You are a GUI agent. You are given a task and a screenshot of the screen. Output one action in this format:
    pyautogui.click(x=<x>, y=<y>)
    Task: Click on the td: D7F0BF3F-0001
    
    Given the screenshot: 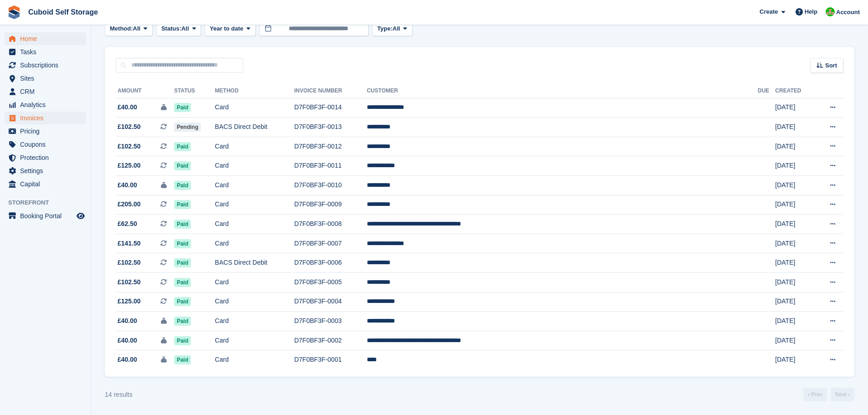 What is the action you would take?
    pyautogui.click(x=330, y=360)
    